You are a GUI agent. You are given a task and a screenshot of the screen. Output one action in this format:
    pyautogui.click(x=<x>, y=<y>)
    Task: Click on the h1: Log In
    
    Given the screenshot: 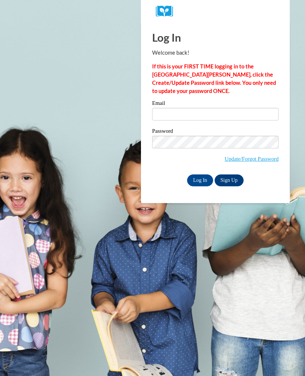 What is the action you would take?
    pyautogui.click(x=215, y=37)
    